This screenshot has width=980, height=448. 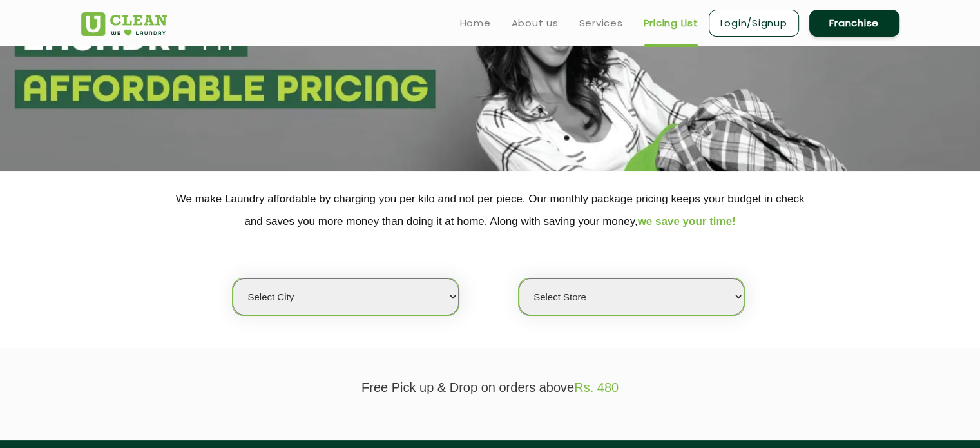 I want to click on a: Franchise, so click(x=854, y=23).